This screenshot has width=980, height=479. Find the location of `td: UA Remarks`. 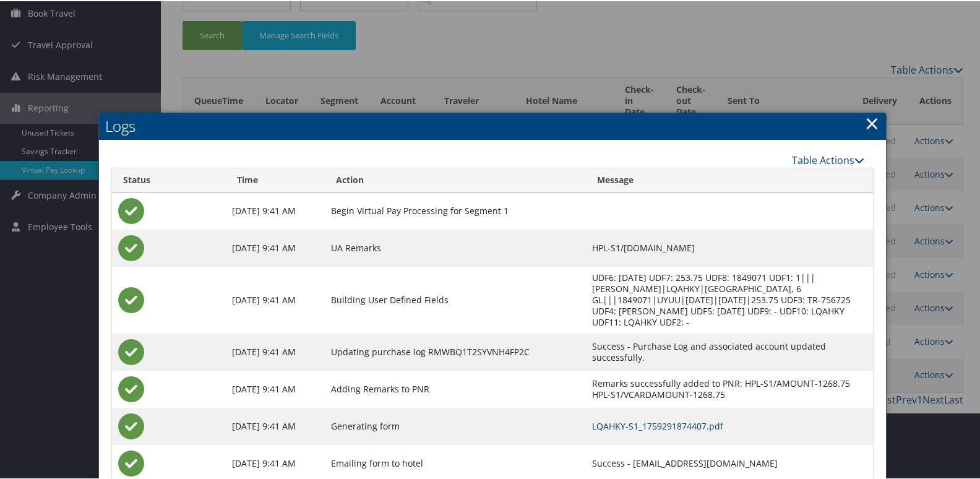

td: UA Remarks is located at coordinates (455, 247).